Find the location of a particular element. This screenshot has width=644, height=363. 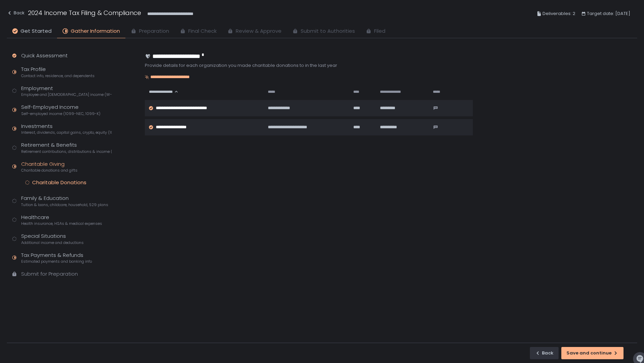

span: Charitable donations and gifts is located at coordinates (49, 171).